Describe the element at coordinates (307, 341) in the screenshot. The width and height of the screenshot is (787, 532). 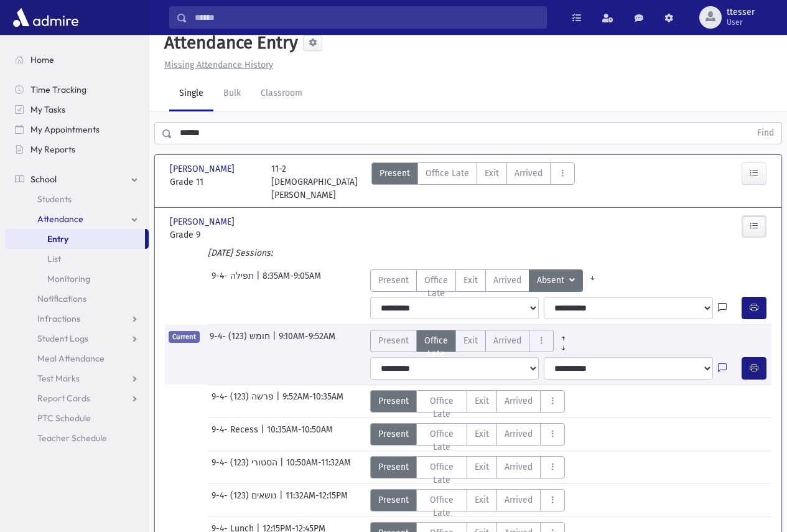
I see `span: 9:10AM-9:52AM` at that location.